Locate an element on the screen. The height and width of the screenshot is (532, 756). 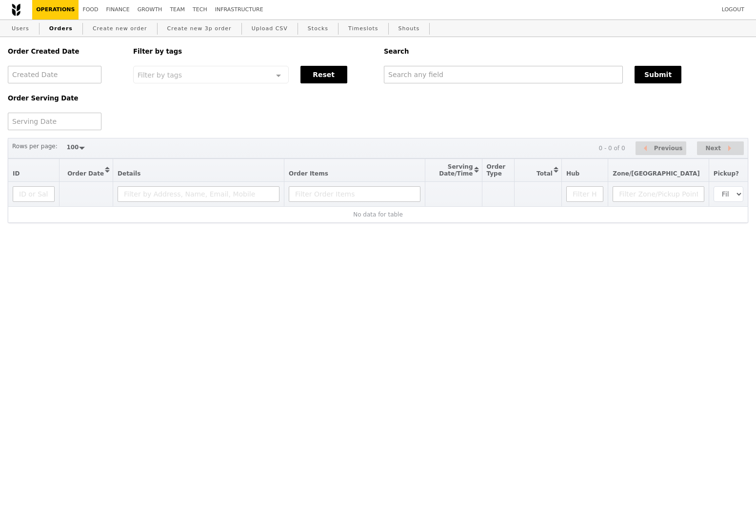
a: Upload CSV is located at coordinates (269, 29).